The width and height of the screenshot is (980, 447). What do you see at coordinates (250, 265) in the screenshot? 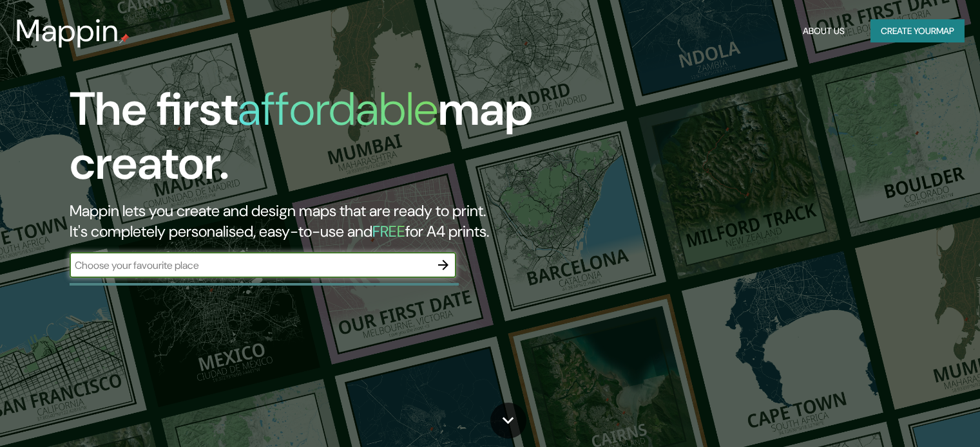
I see `input: Choose your favourite place` at bounding box center [250, 265].